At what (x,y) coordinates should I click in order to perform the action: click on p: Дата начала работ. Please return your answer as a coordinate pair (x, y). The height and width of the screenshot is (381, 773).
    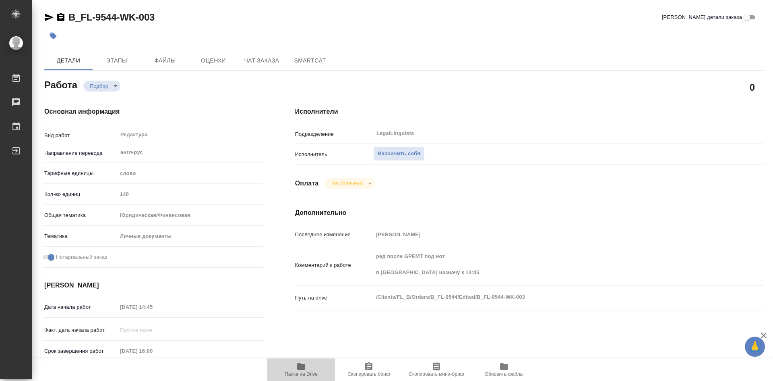
    Looking at the image, I should click on (81, 307).